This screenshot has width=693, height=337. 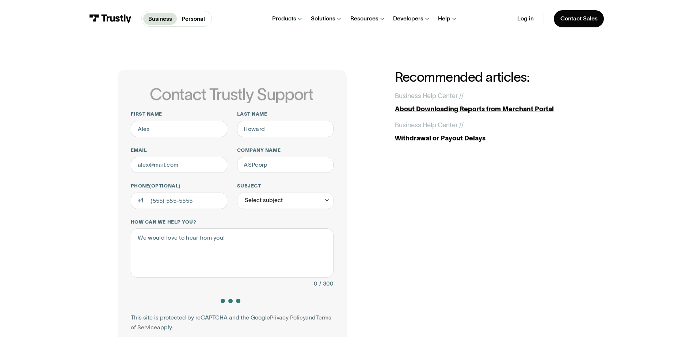 I want to click on div: This site is protected by reCAPTCHA and the Google and apply., so click(x=232, y=323).